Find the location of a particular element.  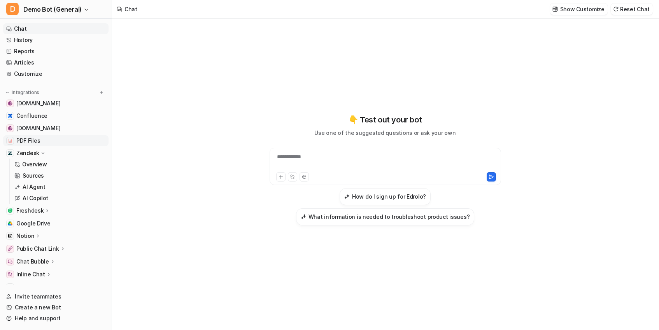

button: Integrations is located at coordinates (22, 93).